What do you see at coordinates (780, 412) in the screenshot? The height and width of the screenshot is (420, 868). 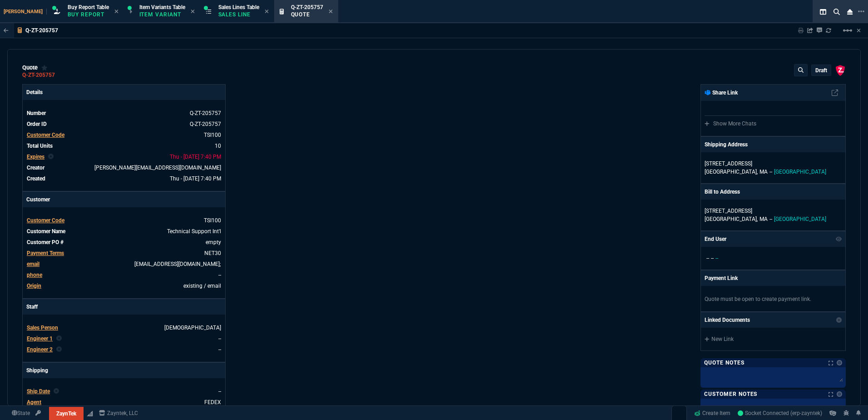 I see `span: Socket Connected (erp-zayntek)` at bounding box center [780, 412].